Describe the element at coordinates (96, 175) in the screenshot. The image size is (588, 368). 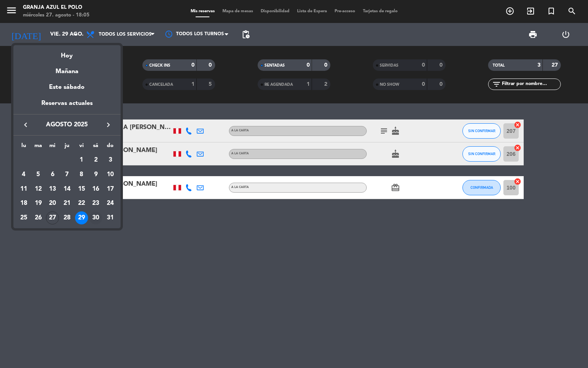
I see `td: 9 de agosto de 2025` at that location.